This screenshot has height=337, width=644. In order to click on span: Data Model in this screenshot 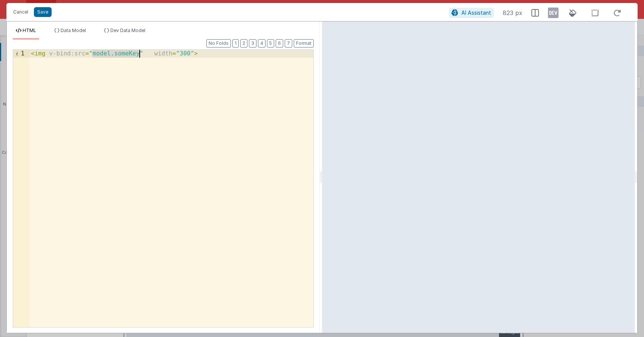, I will do `click(73, 30)`.